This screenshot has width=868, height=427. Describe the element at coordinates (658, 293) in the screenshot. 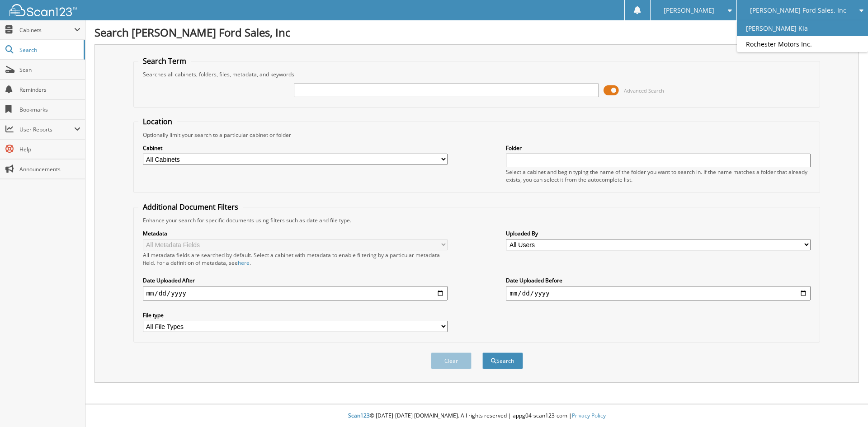

I see `input: end` at that location.